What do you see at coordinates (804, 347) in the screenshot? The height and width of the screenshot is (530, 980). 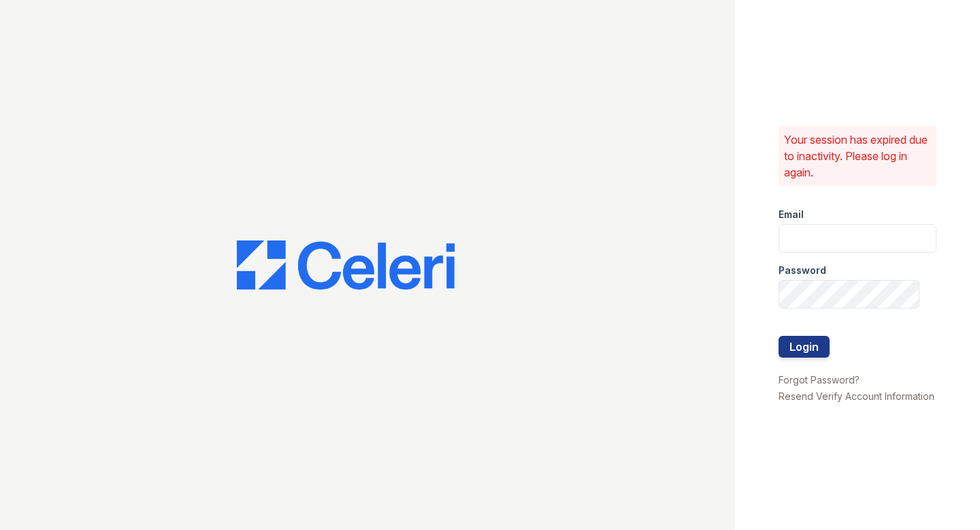 I see `button: Login` at bounding box center [804, 347].